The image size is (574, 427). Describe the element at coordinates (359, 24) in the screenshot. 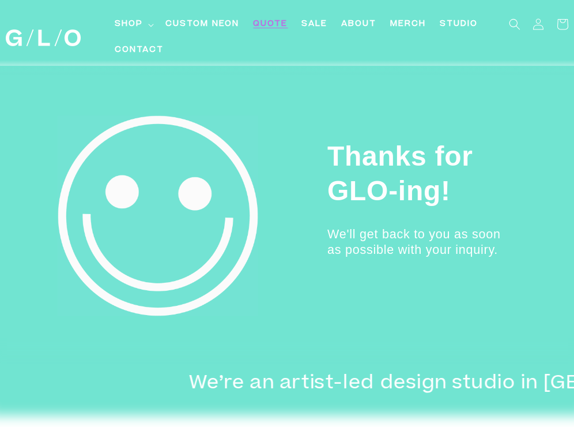

I see `span: About` at that location.